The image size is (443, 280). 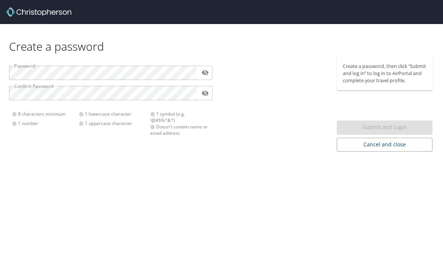 What do you see at coordinates (112, 123) in the screenshot?
I see `div: 1 uppercase character` at bounding box center [112, 123].